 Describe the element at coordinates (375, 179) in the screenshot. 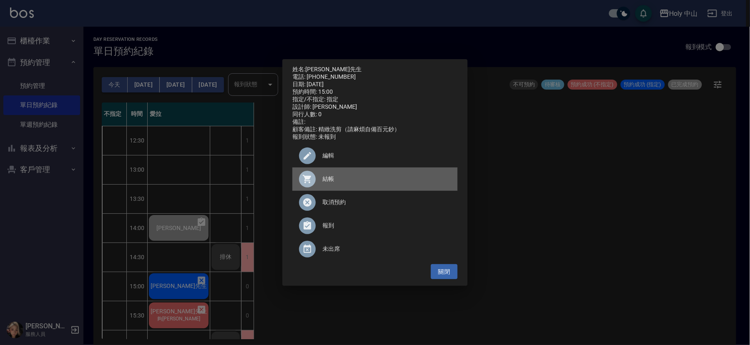

I see `div: 結帳` at that location.